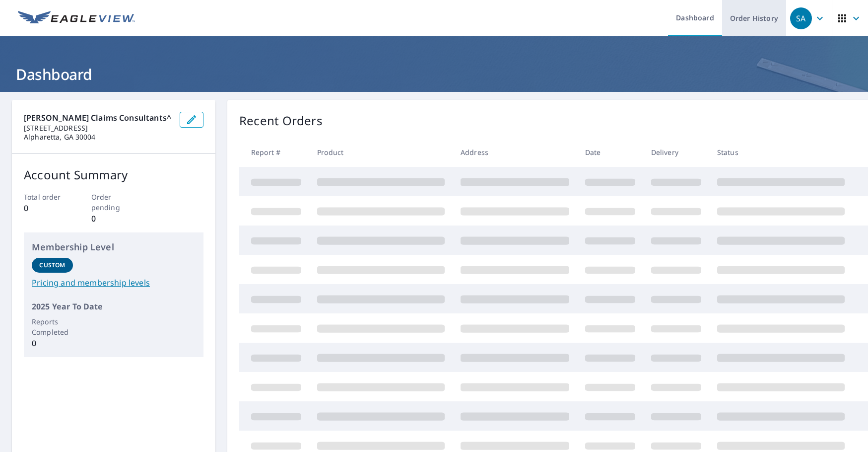  What do you see at coordinates (113, 175) in the screenshot?
I see `p: Account Summary` at bounding box center [113, 175].